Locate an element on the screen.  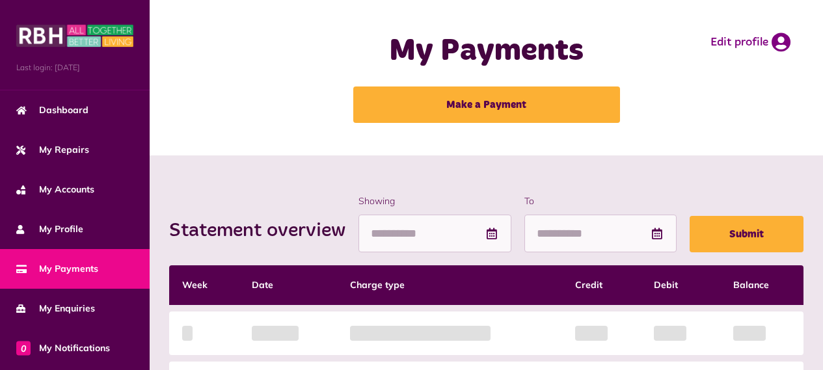
span: My Payments is located at coordinates (57, 269).